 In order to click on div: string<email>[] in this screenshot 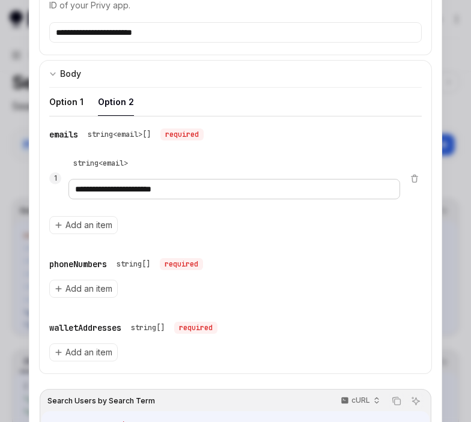, I will do `click(119, 134)`.